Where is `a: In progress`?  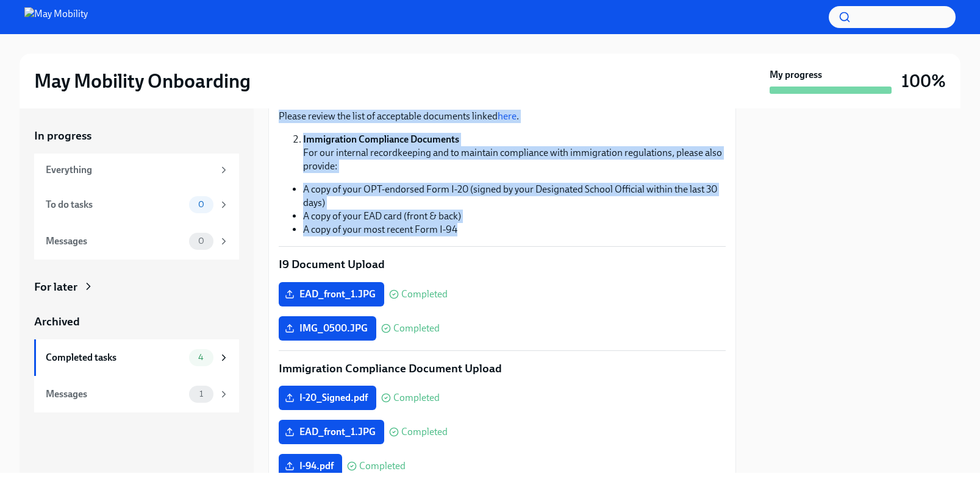
a: In progress is located at coordinates (136, 136).